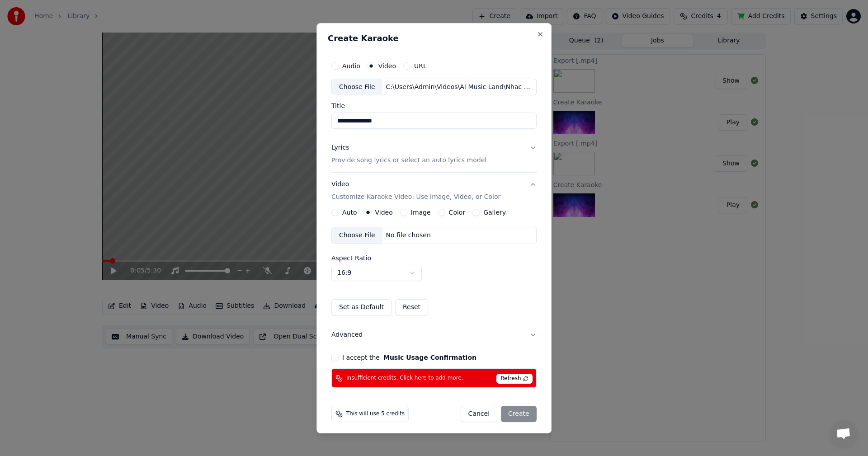 The image size is (868, 456). What do you see at coordinates (434, 335) in the screenshot?
I see `button: Advanced` at bounding box center [434, 335].